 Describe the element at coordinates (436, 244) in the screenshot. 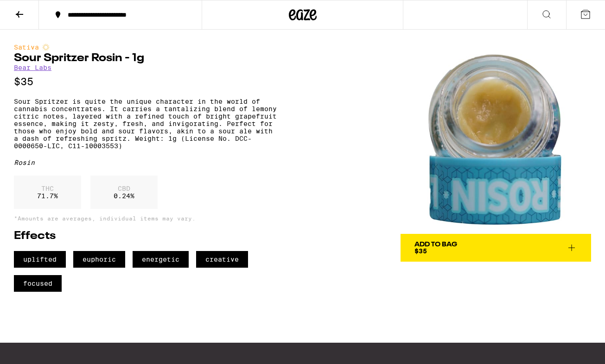

I see `div: Add To Bag` at that location.